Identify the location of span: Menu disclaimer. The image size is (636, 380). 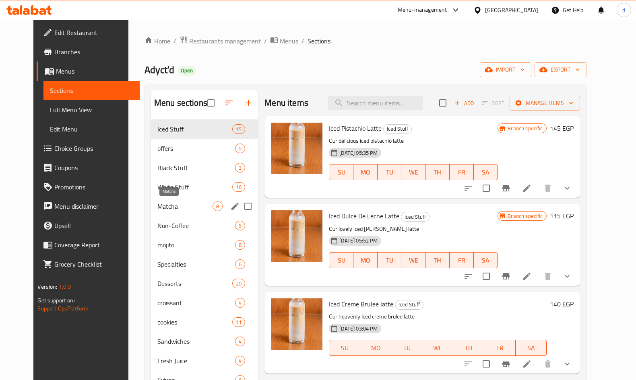
(94, 206).